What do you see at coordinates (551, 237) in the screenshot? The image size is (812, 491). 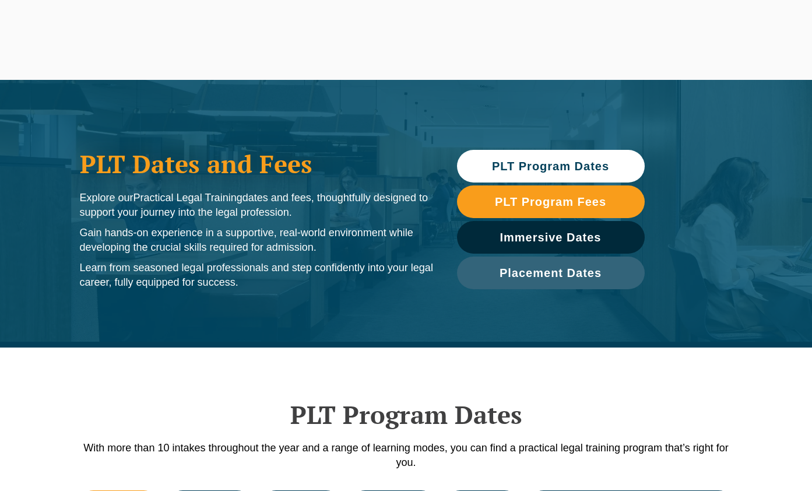 I see `a: Immersive Dates` at bounding box center [551, 237].